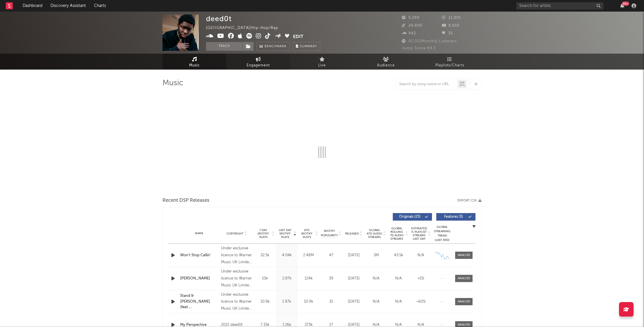 The height and width of the screenshot is (327, 644). I want to click on span: Global Rolling 7D Audio Streams, so click(396, 233).